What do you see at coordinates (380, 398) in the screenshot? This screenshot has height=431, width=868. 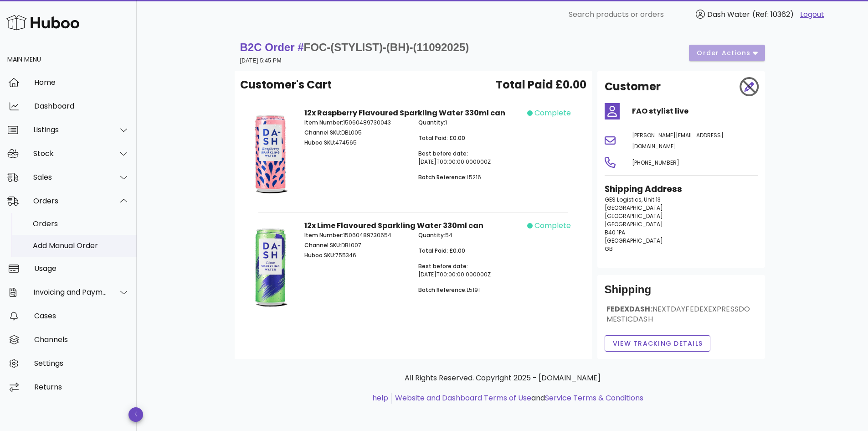 I see `a: help` at bounding box center [380, 398].